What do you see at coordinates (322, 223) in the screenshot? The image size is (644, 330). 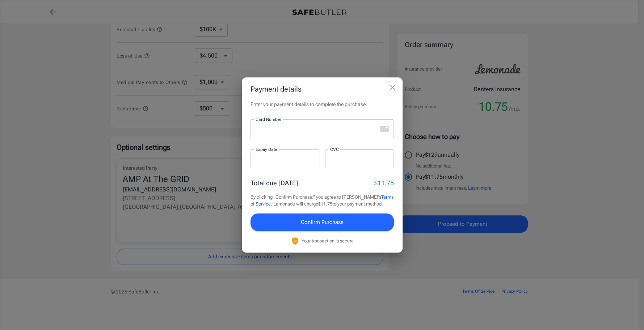 I see `span: Confirm Purchase` at bounding box center [322, 223].